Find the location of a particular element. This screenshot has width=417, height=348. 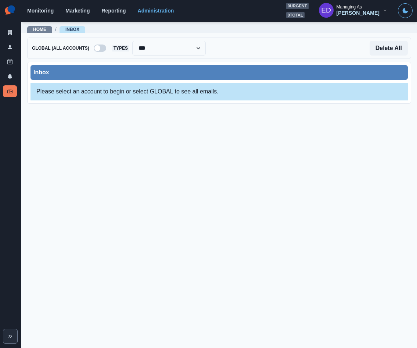

span: 0 total is located at coordinates (296, 15).